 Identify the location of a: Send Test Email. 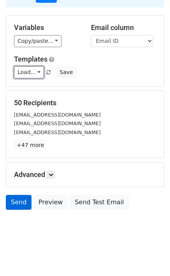
(99, 202).